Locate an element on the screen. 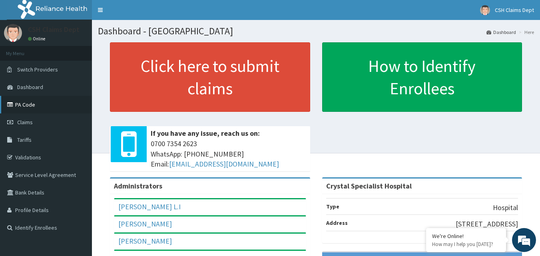  strong: Crystal Specialist Hospital is located at coordinates (369, 186).